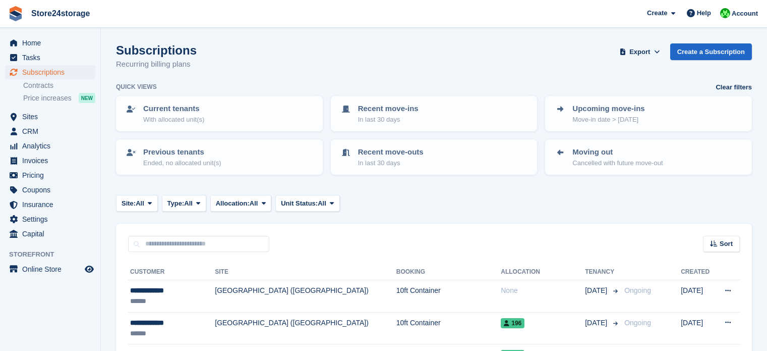  I want to click on p: Recent move-ins, so click(389, 108).